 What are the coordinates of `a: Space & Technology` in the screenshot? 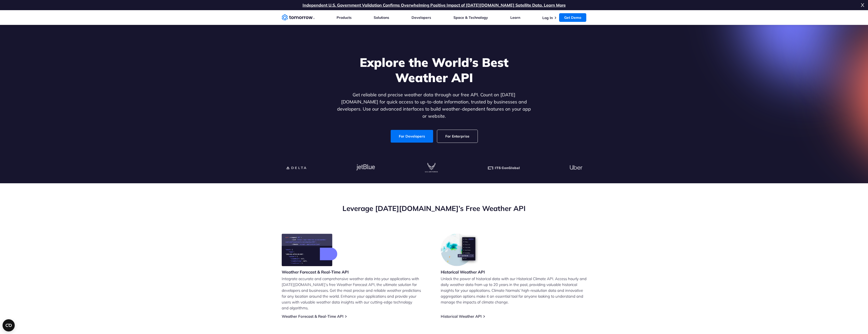 It's located at (471, 17).